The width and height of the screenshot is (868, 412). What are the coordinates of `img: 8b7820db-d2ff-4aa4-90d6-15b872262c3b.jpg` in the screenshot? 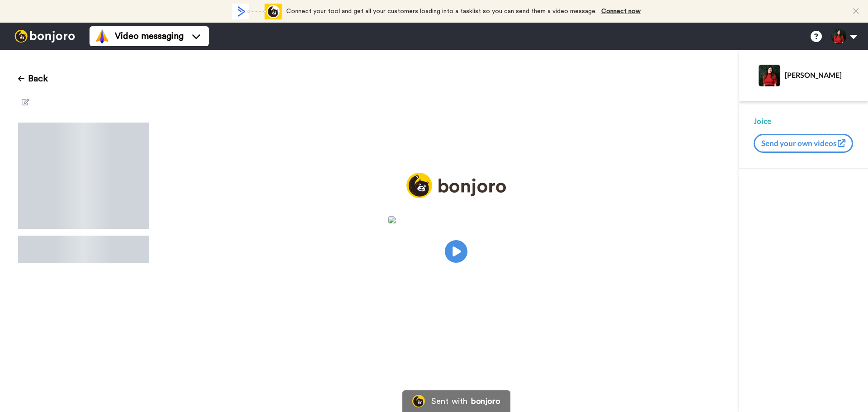 It's located at (456, 220).